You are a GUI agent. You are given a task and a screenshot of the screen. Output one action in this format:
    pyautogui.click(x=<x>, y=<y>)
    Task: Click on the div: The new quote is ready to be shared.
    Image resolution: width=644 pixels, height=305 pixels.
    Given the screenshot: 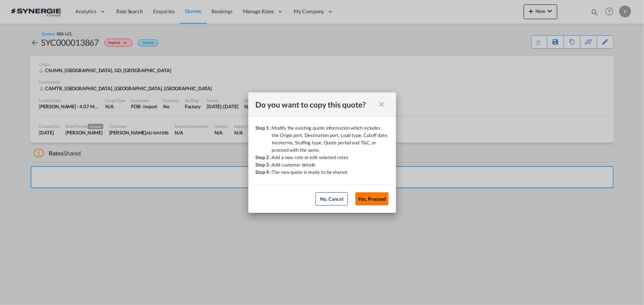 What is the action you would take?
    pyautogui.click(x=310, y=172)
    